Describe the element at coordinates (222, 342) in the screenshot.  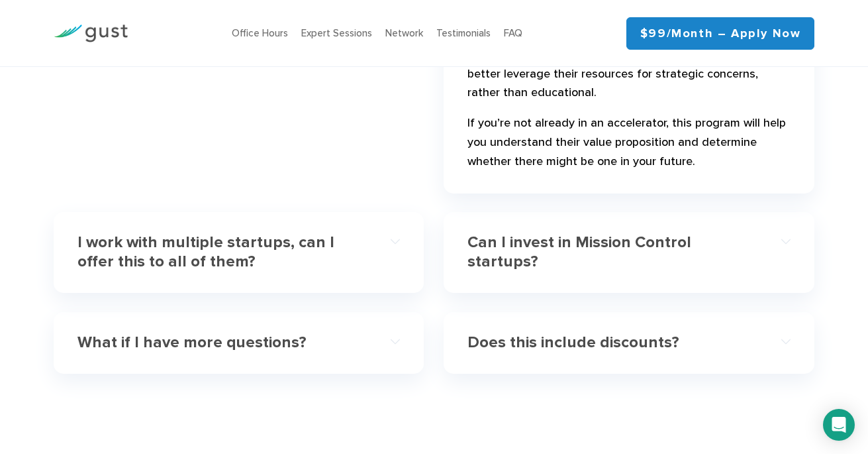
I see `h4: What if I have more questions?` at that location.